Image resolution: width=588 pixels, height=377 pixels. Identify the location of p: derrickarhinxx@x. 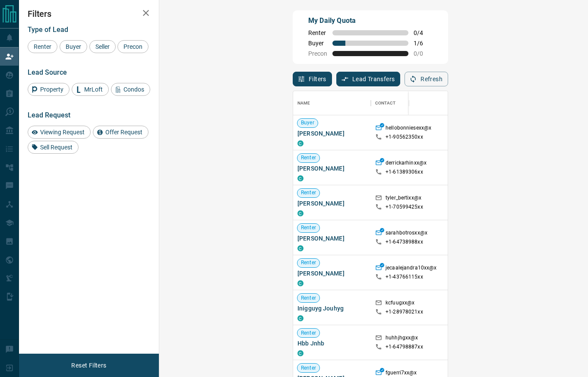
(406, 164).